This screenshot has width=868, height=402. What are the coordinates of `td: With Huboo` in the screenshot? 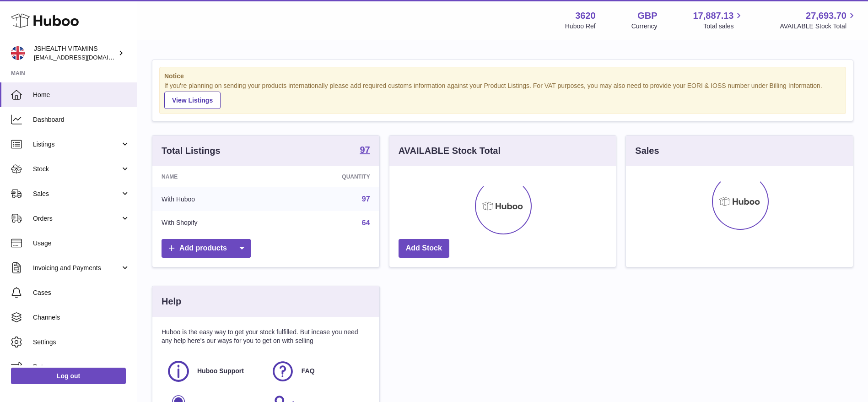 It's located at (213, 199).